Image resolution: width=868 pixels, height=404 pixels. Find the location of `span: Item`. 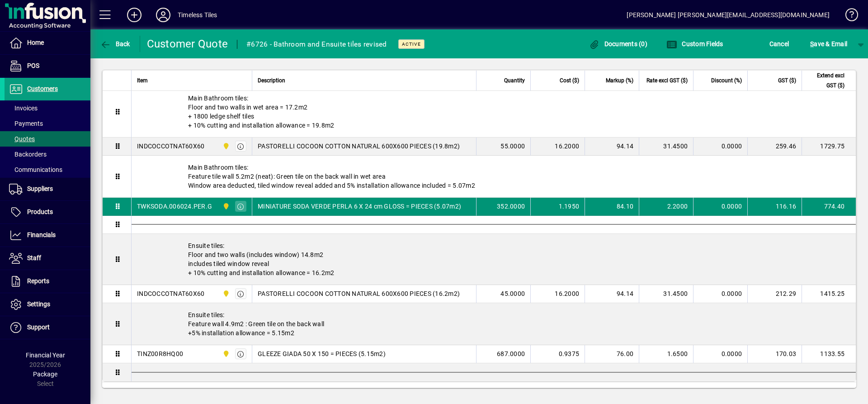

span: Item is located at coordinates (142, 80).